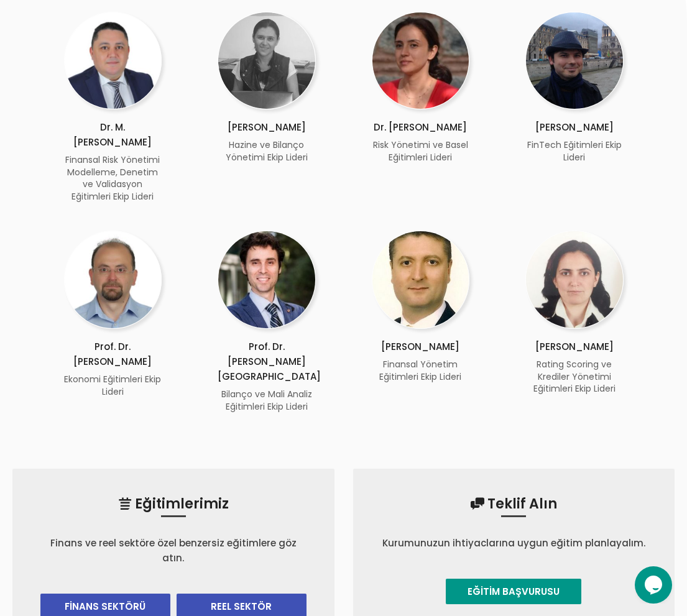 The height and width of the screenshot is (616, 687). I want to click on a: EĞİTİM BAŞVURUSU, so click(513, 591).